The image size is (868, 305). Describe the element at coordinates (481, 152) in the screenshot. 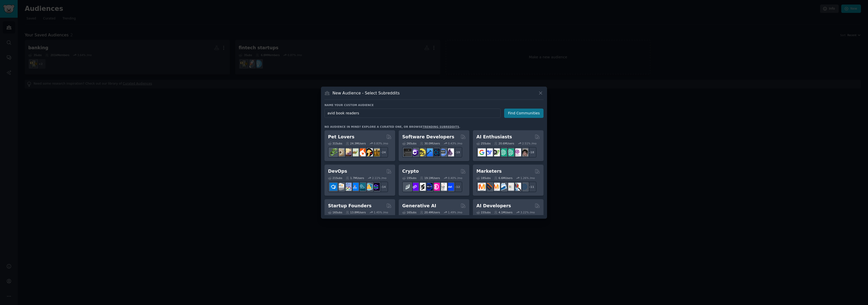

I see `img: GoogleGeminiAI` at that location.